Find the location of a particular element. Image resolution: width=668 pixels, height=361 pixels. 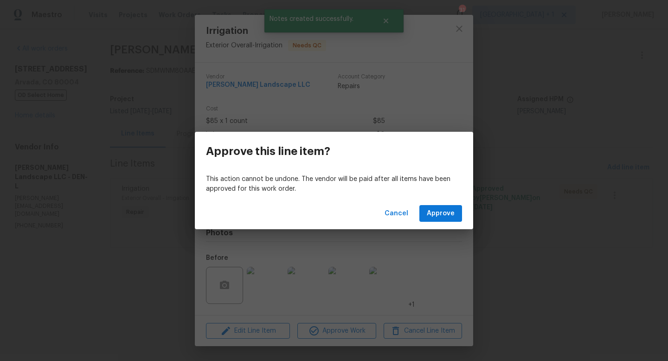

p: This action cannot be undone. The vendor will be paid after all items have been approved for this... is located at coordinates (334, 184).